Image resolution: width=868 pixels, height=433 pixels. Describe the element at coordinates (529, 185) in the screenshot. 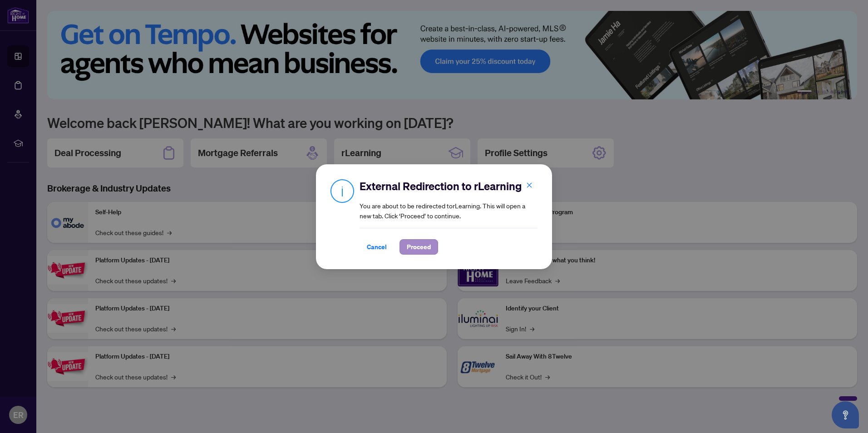

I see `span: close` at that location.